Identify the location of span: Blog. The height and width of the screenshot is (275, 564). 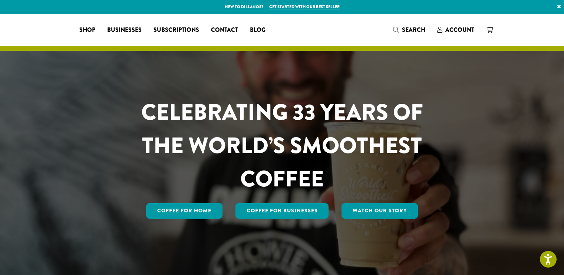
(258, 30).